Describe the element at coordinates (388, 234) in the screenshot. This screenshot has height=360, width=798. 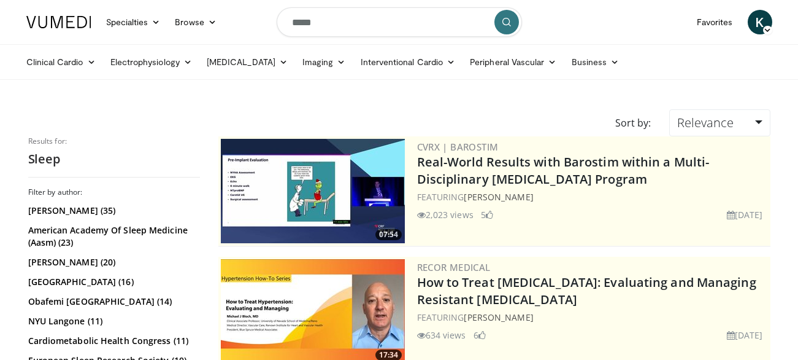
I see `span: 07:54` at that location.